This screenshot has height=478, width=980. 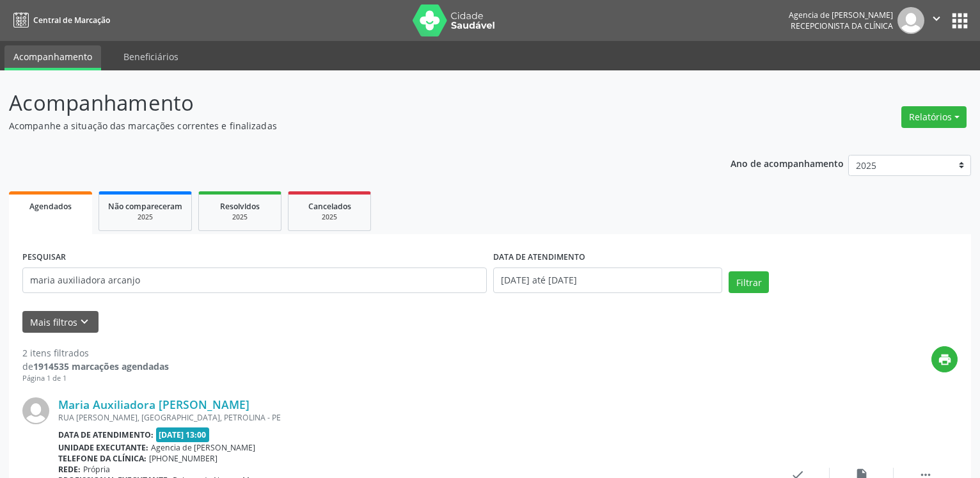 I want to click on a: Beneficiários, so click(x=151, y=57).